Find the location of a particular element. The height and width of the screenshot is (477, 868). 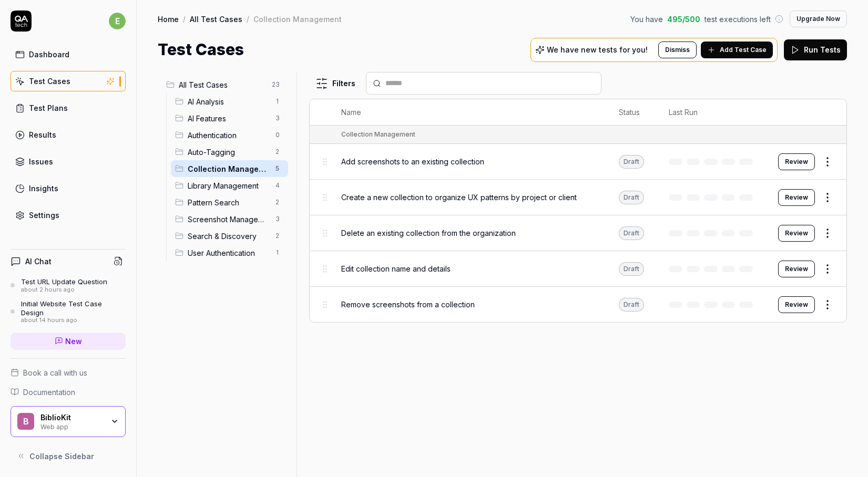

a: Settings is located at coordinates (68, 215).